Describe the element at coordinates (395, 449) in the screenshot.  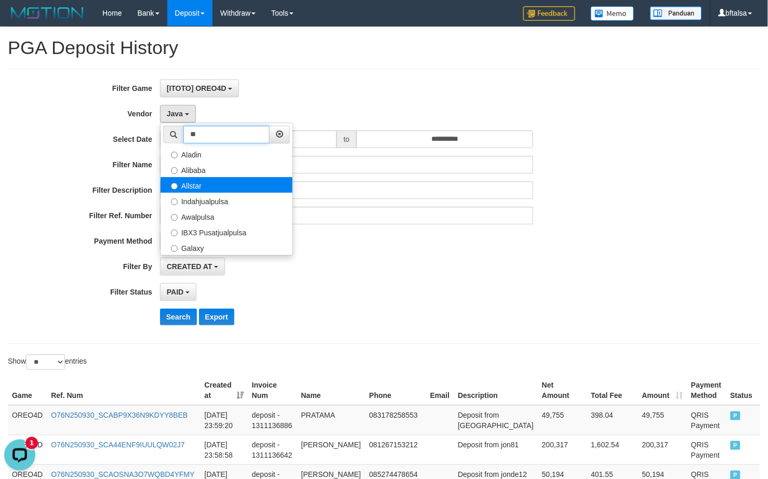
I see `td: 081267153212` at that location.